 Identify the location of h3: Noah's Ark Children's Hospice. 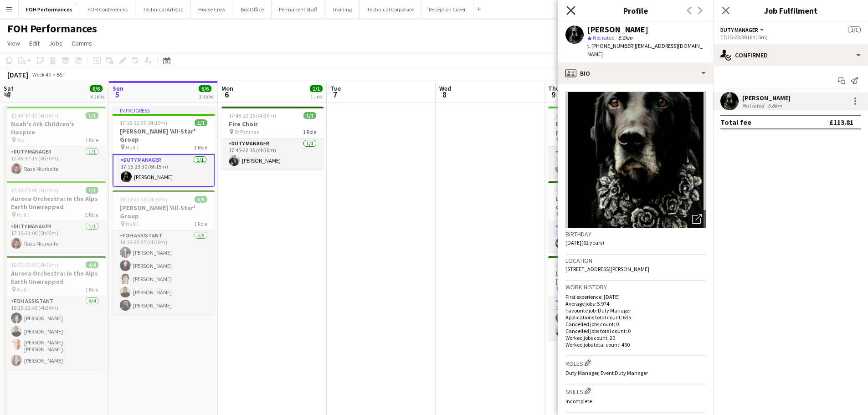
(55, 128).